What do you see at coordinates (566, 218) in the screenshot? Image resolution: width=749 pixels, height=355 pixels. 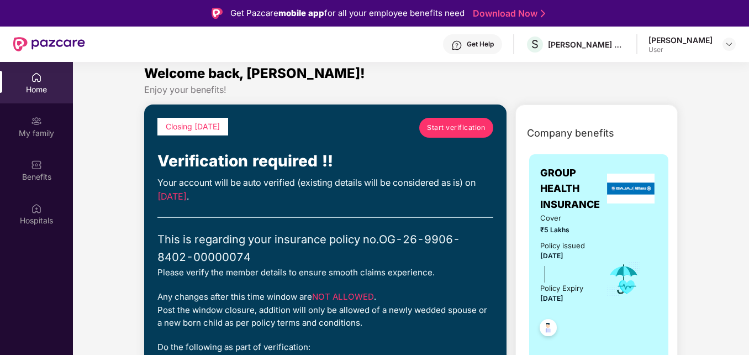 I see `span: Cover` at bounding box center [566, 218].